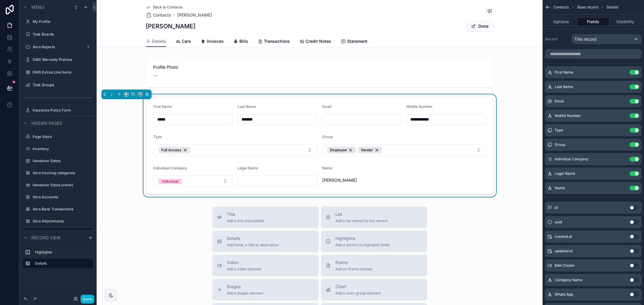  What do you see at coordinates (215, 41) in the screenshot?
I see `span: Invoices` at bounding box center [215, 41].